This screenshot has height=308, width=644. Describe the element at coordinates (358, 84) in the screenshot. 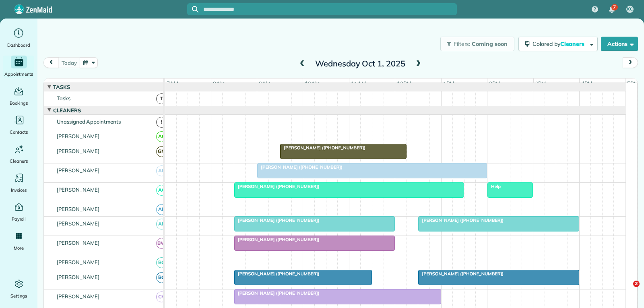

I see `span: 11am` at that location.